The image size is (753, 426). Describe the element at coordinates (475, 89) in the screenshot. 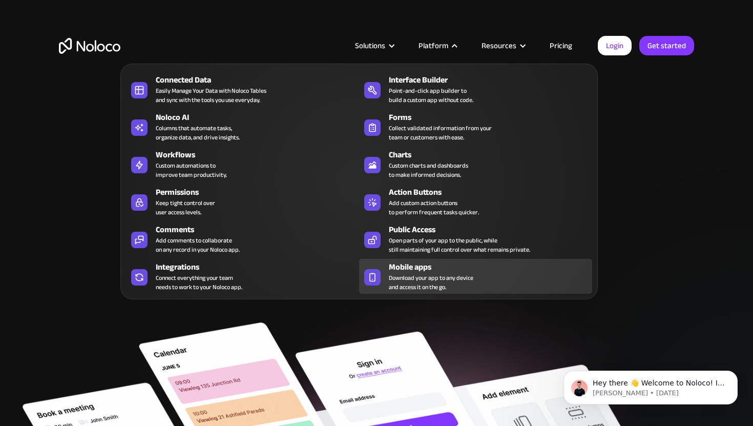

I see `a: Interface BuilderPoint-and-click app builder tobuild a custom app without code.` at that location.